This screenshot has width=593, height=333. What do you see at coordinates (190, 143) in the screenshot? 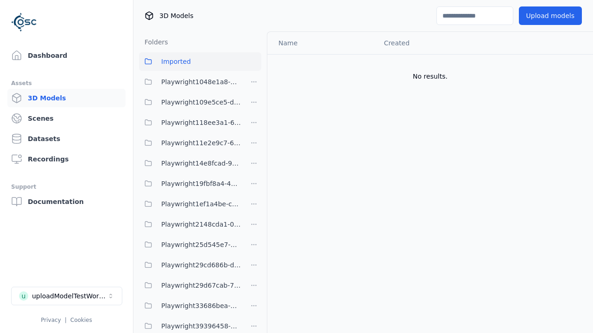
I see `button: Playwright11e2e9c7-6c23-4ce7-ac48-ea95a4ff6a43` at bounding box center [190, 143].